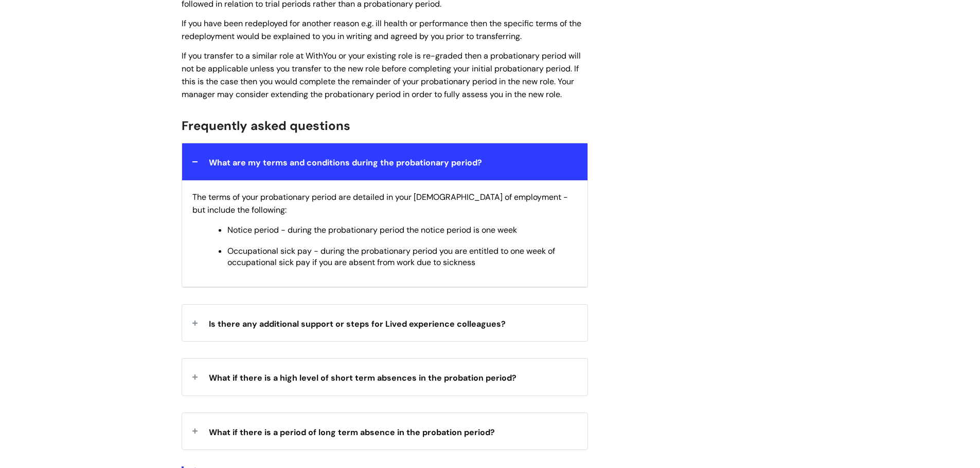 The height and width of the screenshot is (468, 980). What do you see at coordinates (357, 324) in the screenshot?
I see `span: Is there any additional support or steps for Lived experience colleagues?` at bounding box center [357, 324].